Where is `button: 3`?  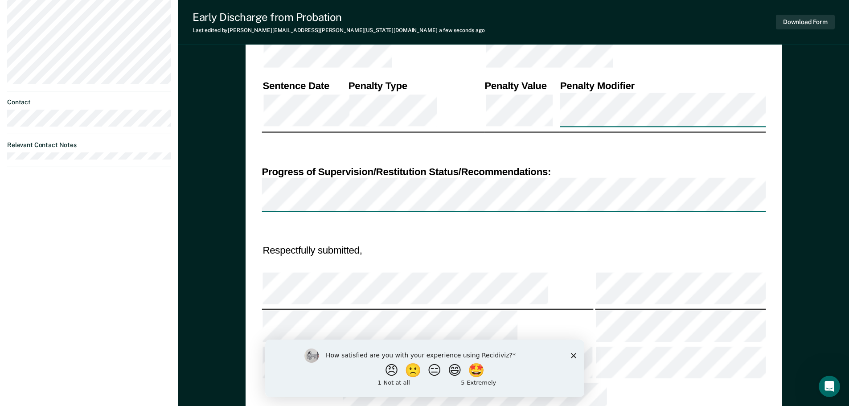
button: 3 is located at coordinates (170, 31).